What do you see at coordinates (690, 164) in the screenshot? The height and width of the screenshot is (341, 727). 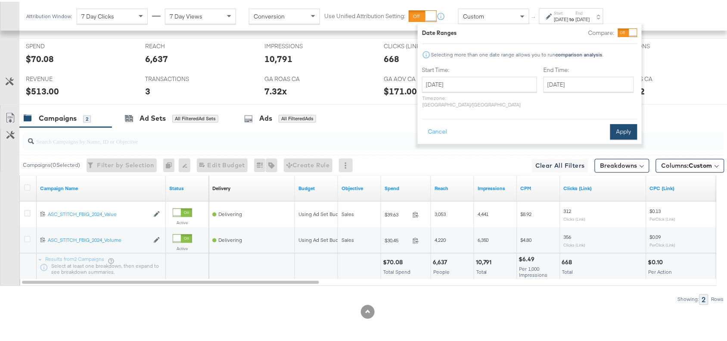 I see `button: Columns:Custom` at bounding box center [690, 164].